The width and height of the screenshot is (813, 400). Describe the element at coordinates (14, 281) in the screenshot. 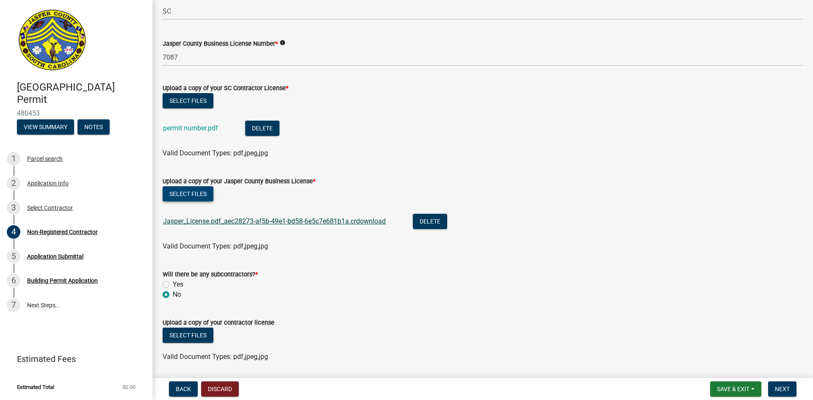

I see `div: 6` at that location.